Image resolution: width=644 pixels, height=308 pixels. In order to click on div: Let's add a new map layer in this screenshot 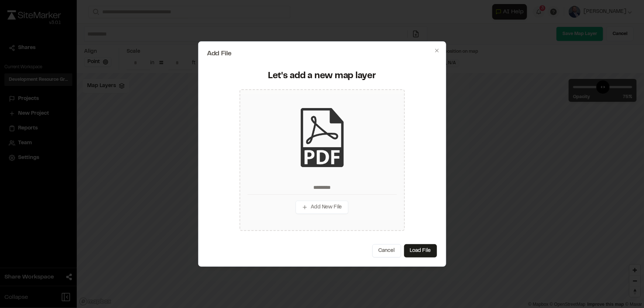, I will do `click(322, 77)`.